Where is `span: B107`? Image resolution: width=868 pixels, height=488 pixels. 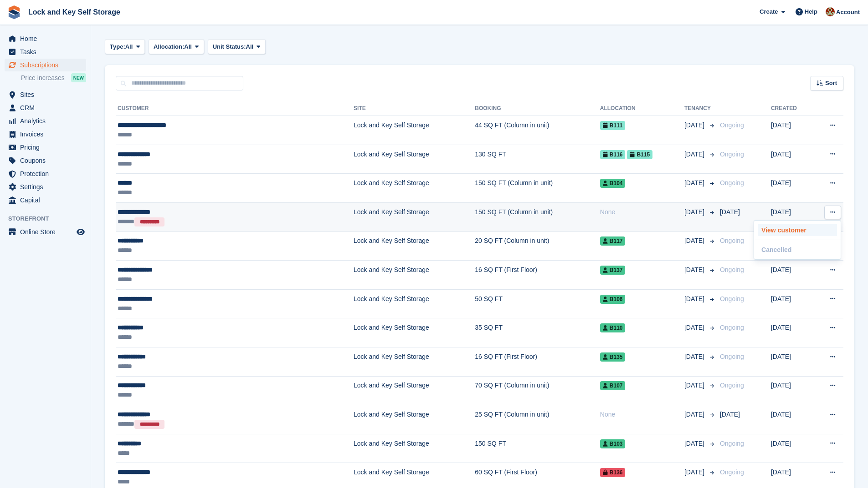
span: B107 is located at coordinates (612, 386).